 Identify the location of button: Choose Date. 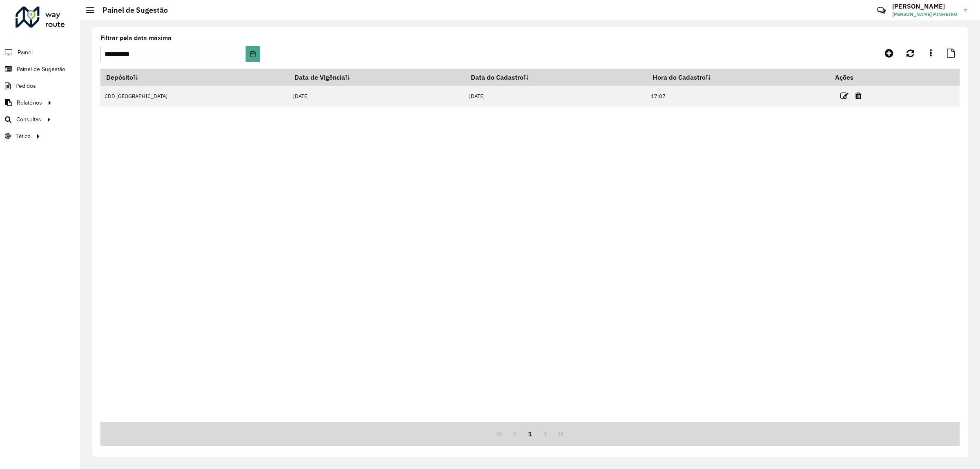
(253, 54).